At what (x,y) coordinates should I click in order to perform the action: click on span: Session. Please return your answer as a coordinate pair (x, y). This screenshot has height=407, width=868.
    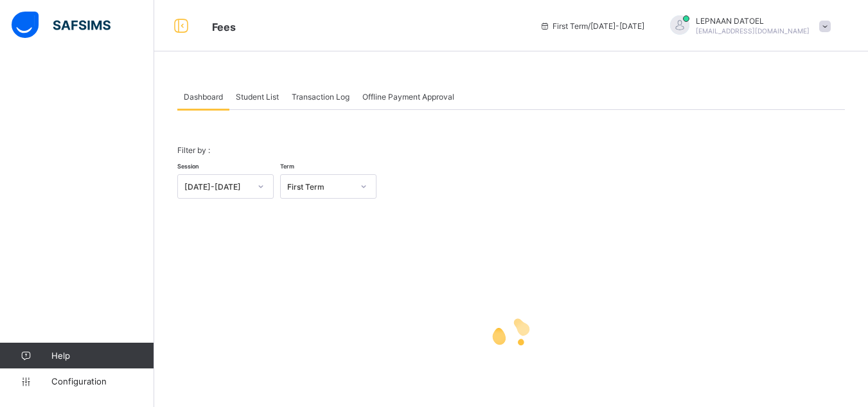
    Looking at the image, I should click on (188, 166).